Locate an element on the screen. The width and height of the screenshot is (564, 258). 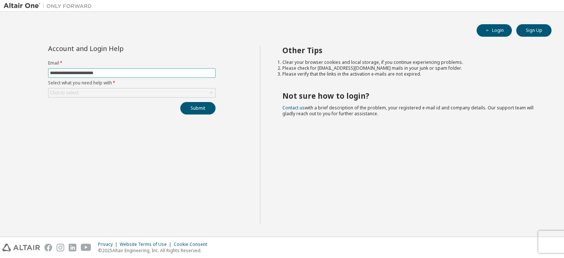
a: Contact us is located at coordinates (293, 108).